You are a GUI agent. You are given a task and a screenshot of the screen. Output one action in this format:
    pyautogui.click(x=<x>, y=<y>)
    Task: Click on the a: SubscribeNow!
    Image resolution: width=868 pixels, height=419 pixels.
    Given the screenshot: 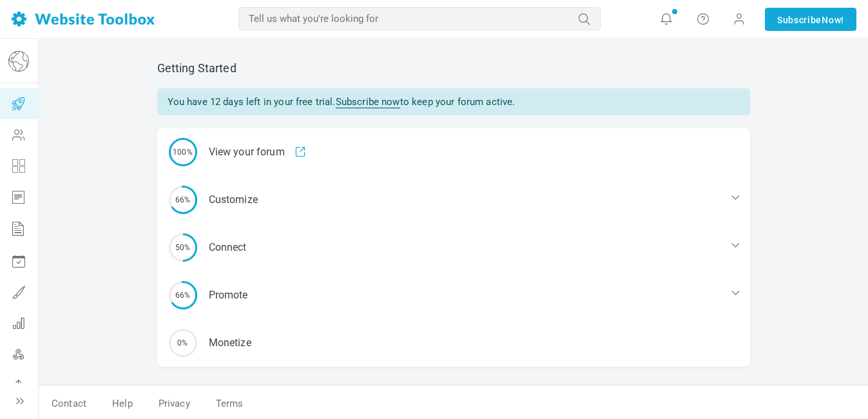 What is the action you would take?
    pyautogui.click(x=811, y=19)
    